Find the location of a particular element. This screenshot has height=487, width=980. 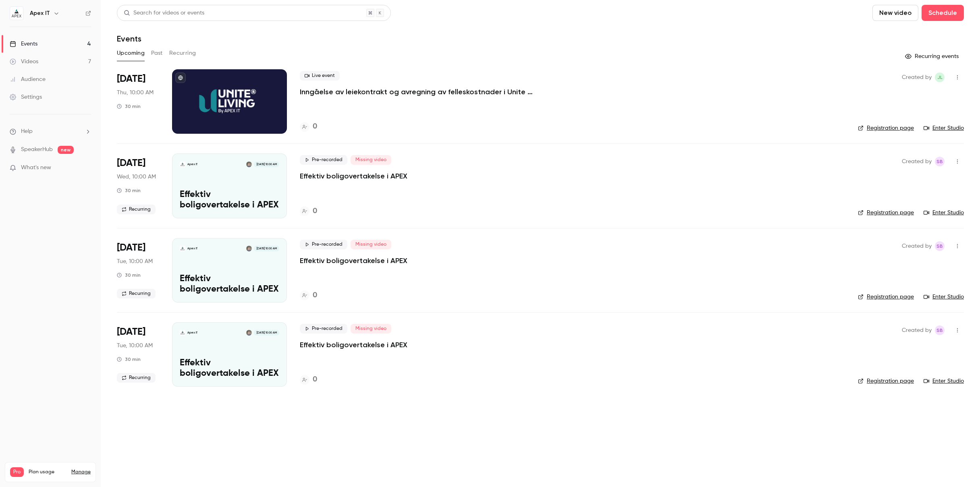

button: Upcoming is located at coordinates (130, 53).